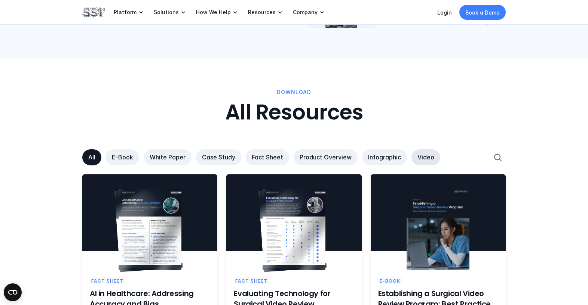  What do you see at coordinates (150, 230) in the screenshot?
I see `img: Fact sheet cover image` at bounding box center [150, 230].